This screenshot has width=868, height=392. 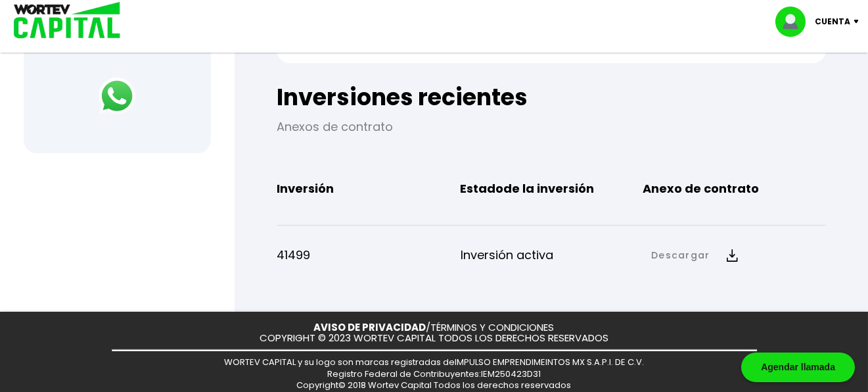 I want to click on p: Cuenta, so click(x=833, y=22).